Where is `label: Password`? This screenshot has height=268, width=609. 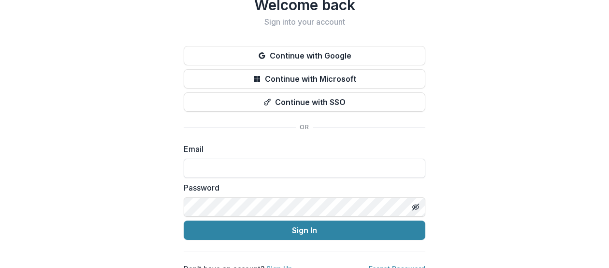 label: Password is located at coordinates (302, 188).